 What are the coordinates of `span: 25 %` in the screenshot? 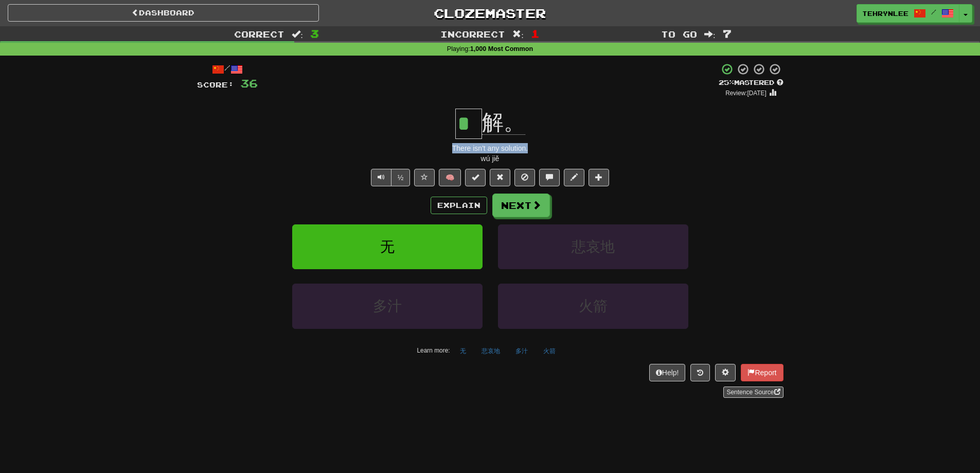 It's located at (727, 82).